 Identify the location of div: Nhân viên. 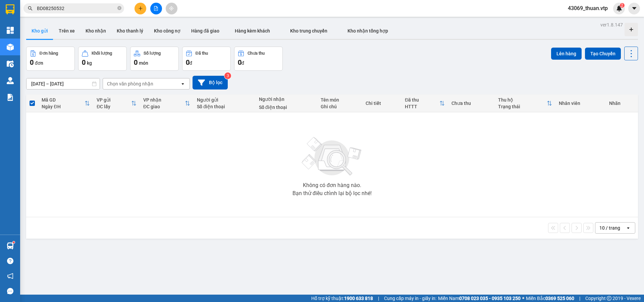
(580, 103).